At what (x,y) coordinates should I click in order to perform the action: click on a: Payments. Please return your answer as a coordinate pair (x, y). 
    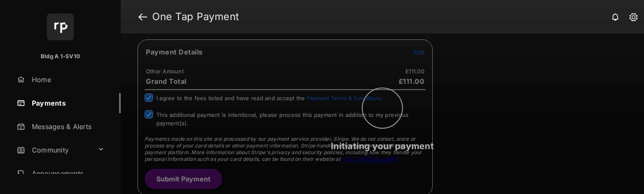
    Looking at the image, I should click on (67, 103).